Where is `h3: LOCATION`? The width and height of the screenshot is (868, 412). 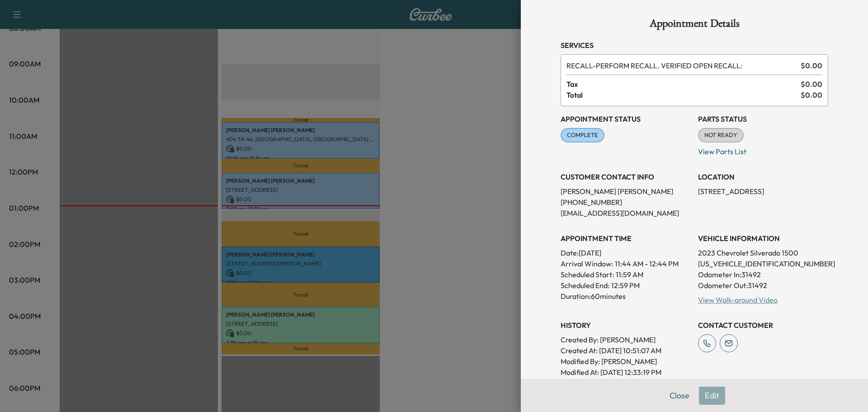 h3: LOCATION is located at coordinates (763, 177).